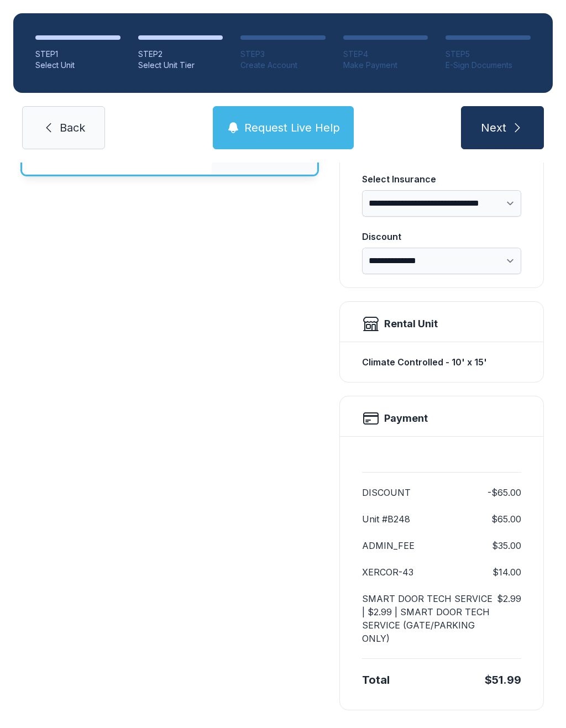 The width and height of the screenshot is (566, 728). Describe the element at coordinates (504, 493) in the screenshot. I see `dd: -$65.00` at that location.